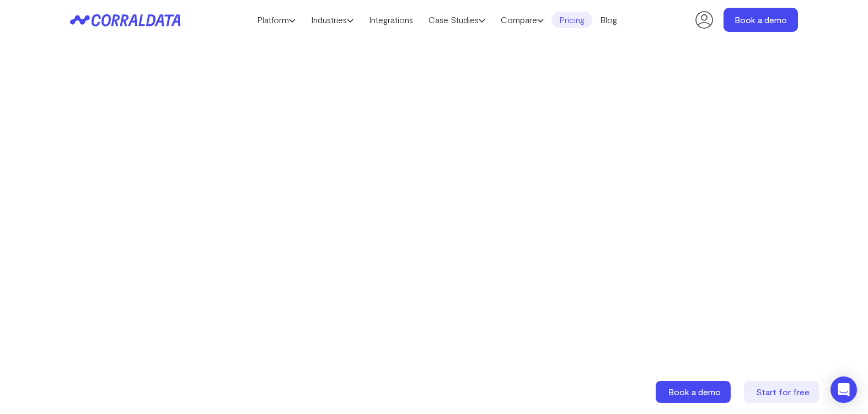 This screenshot has width=868, height=414. What do you see at coordinates (608, 20) in the screenshot?
I see `a: Blog` at bounding box center [608, 20].